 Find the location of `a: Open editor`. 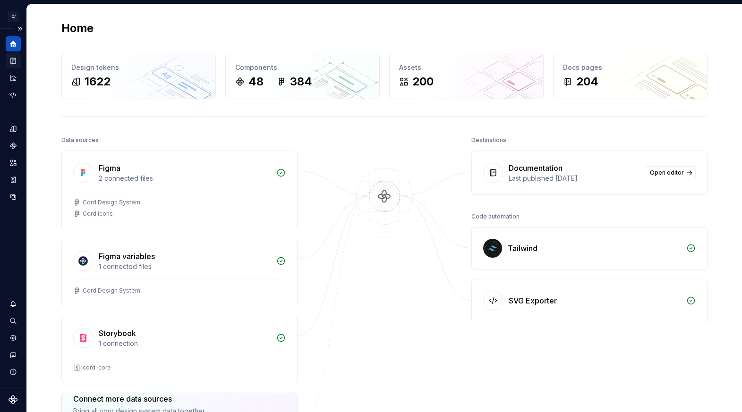

a: Open editor is located at coordinates (671, 173).